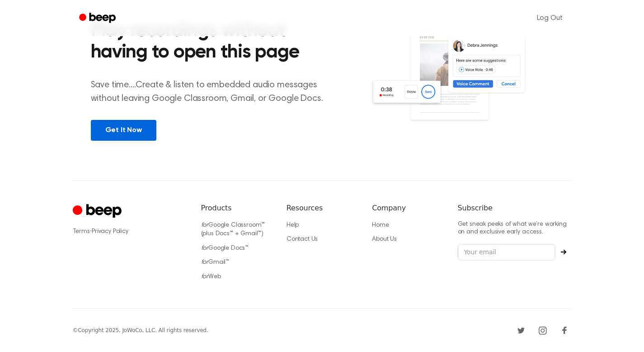  What do you see at coordinates (542, 330) in the screenshot?
I see `a: Instagram` at bounding box center [542, 330].